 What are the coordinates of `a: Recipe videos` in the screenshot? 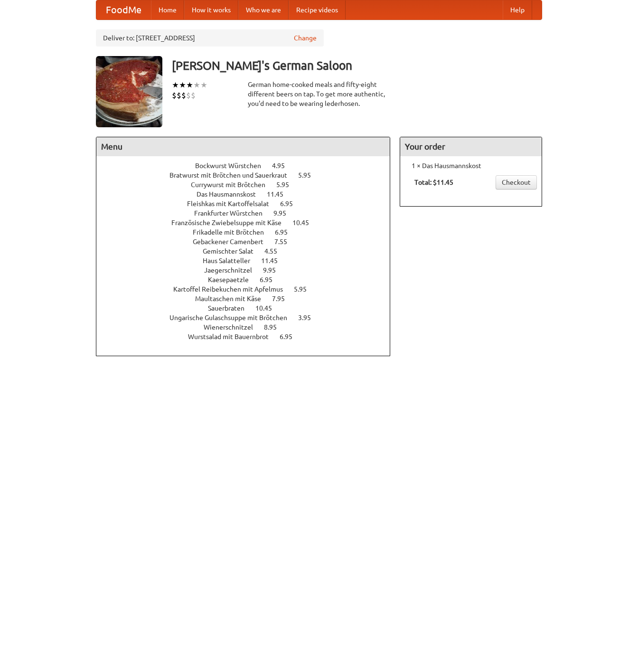 It's located at (317, 10).